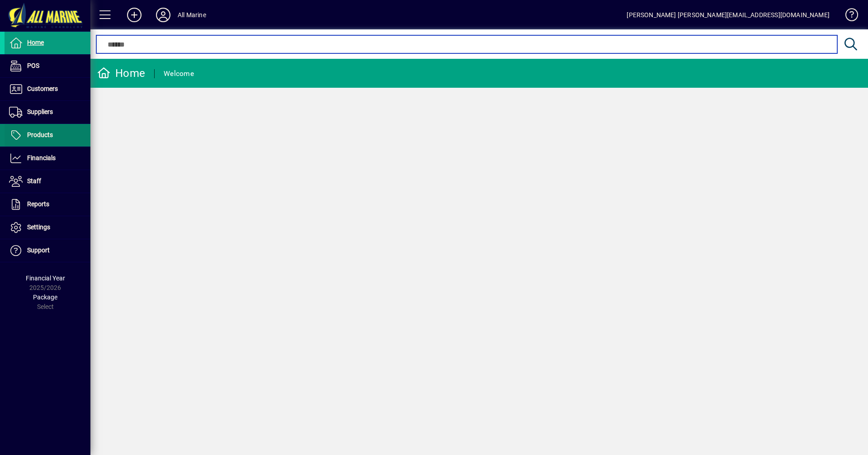 The height and width of the screenshot is (455, 868). What do you see at coordinates (48, 228) in the screenshot?
I see `a: Settings` at bounding box center [48, 228].